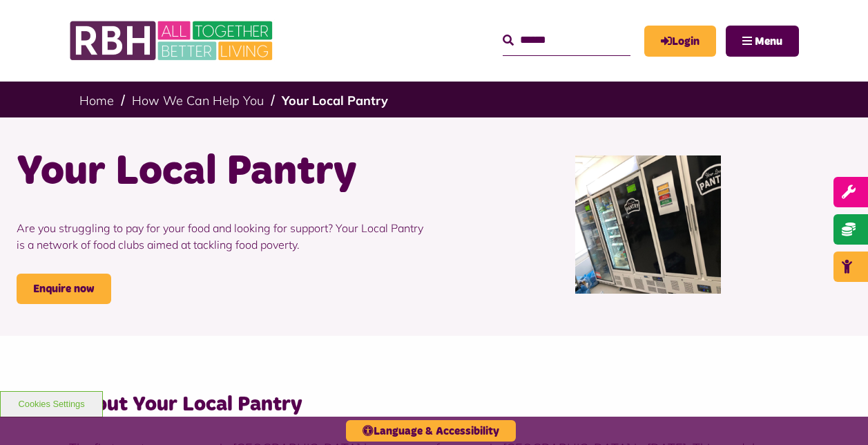  What do you see at coordinates (648, 224) in the screenshot?
I see `img: Pantry1` at bounding box center [648, 224].